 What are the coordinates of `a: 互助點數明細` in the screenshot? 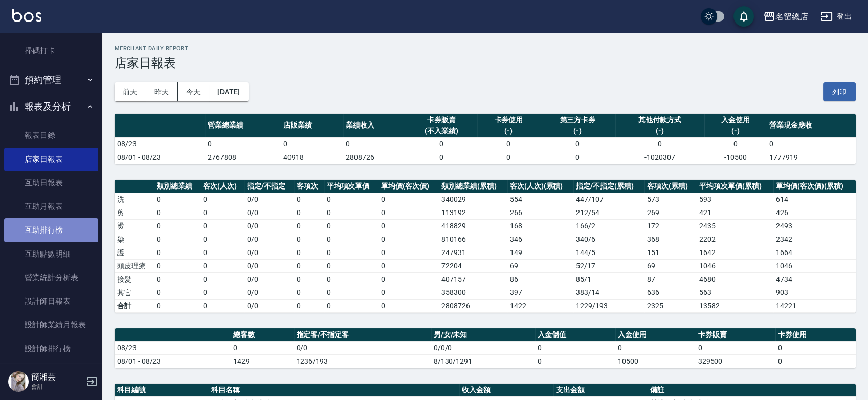 It's located at (51, 254).